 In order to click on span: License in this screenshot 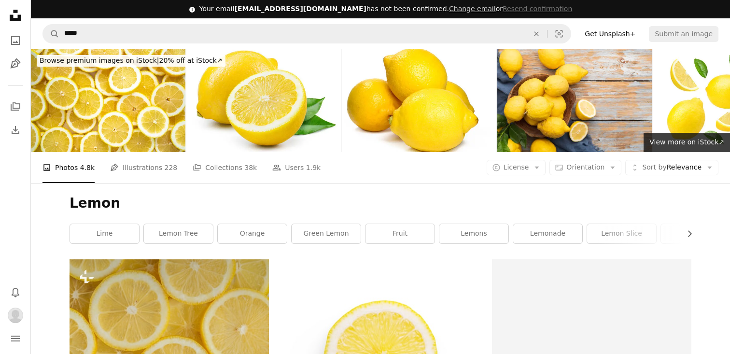, I will do `click(516, 167)`.